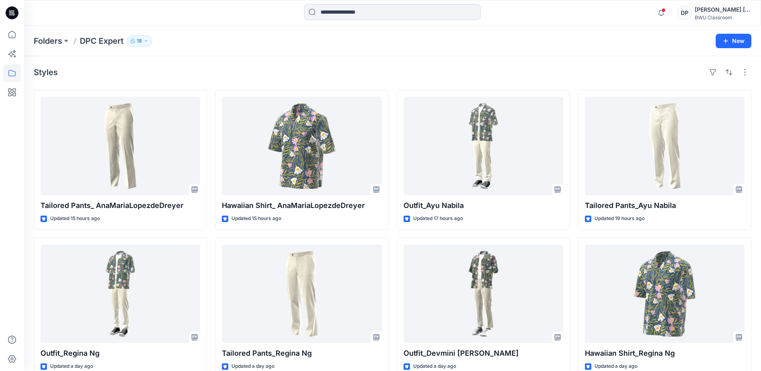 The height and width of the screenshot is (371, 761). Describe the element at coordinates (302, 353) in the screenshot. I see `p: Tailored Pants_Regina Ng` at that location.